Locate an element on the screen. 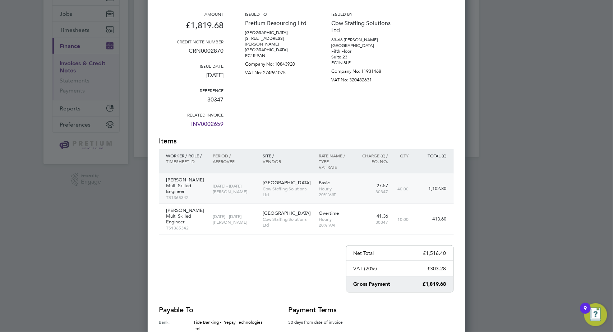 Image resolution: width=613 pixels, height=332 pixels. p: VAT No: 274961075 is located at coordinates (278, 71).